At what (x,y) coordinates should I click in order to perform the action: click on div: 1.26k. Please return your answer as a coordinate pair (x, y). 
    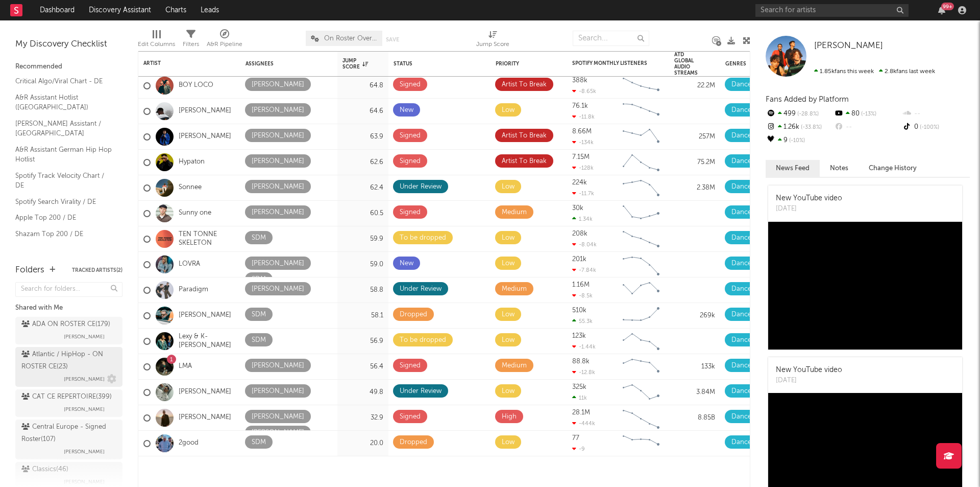
    Looking at the image, I should click on (799, 127).